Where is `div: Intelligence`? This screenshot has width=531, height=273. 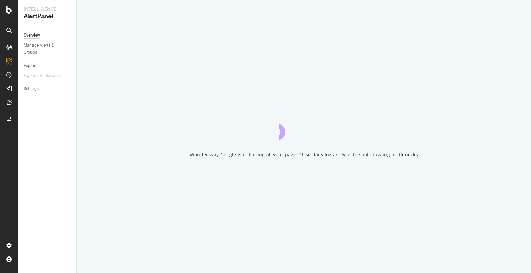
div: Intelligence is located at coordinates (47, 9).